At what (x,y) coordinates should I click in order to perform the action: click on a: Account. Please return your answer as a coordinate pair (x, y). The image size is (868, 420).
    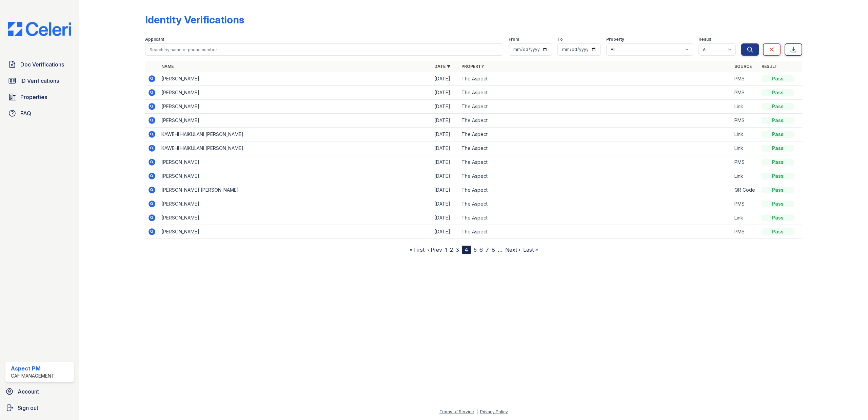
    Looking at the image, I should click on (40, 392).